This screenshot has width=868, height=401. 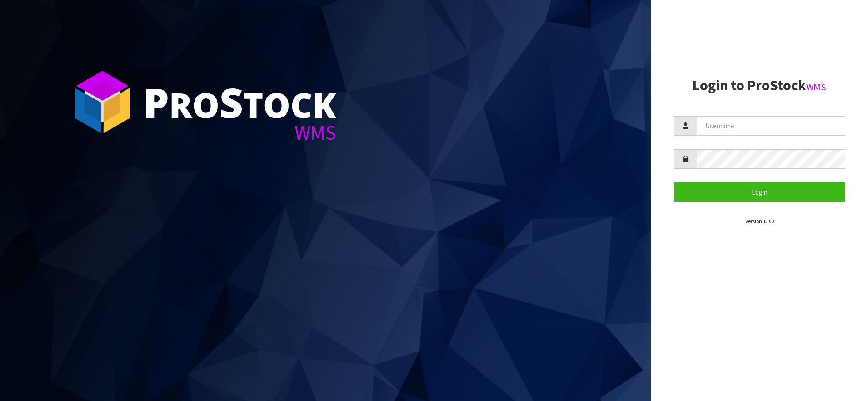 What do you see at coordinates (771, 125) in the screenshot?
I see `input: Username` at bounding box center [771, 125].